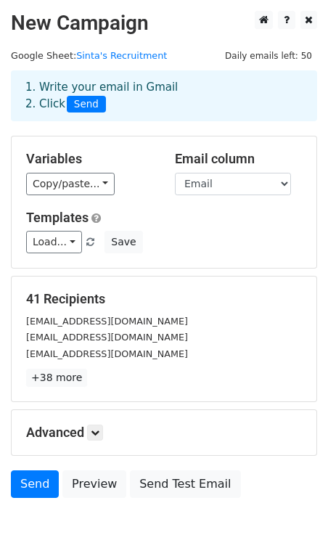 This screenshot has width=328, height=548. I want to click on a: Sinta's Recruitment, so click(121, 55).